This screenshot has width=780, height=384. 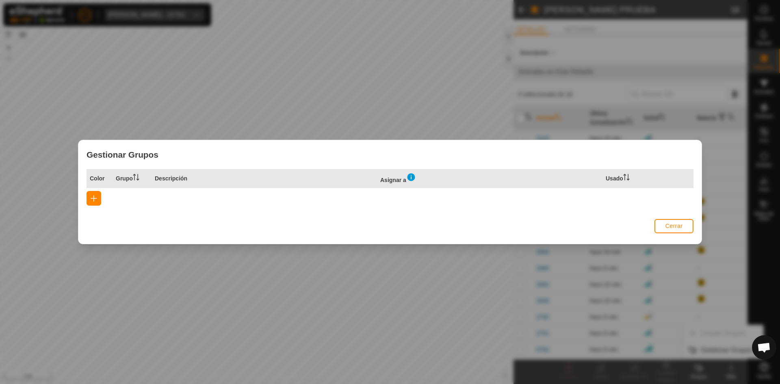 What do you see at coordinates (411, 177) in the screenshot?
I see `img: Información` at bounding box center [411, 177].